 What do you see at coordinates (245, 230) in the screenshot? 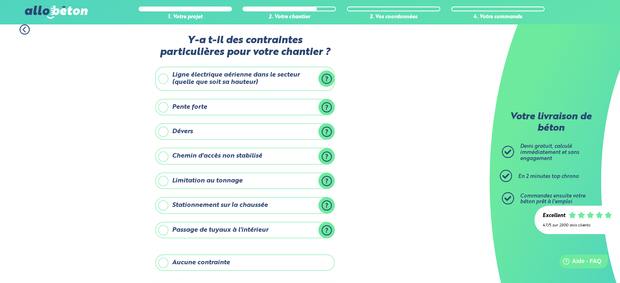
I see `label: Passage de tuyaux à l'intérieur` at bounding box center [245, 230].